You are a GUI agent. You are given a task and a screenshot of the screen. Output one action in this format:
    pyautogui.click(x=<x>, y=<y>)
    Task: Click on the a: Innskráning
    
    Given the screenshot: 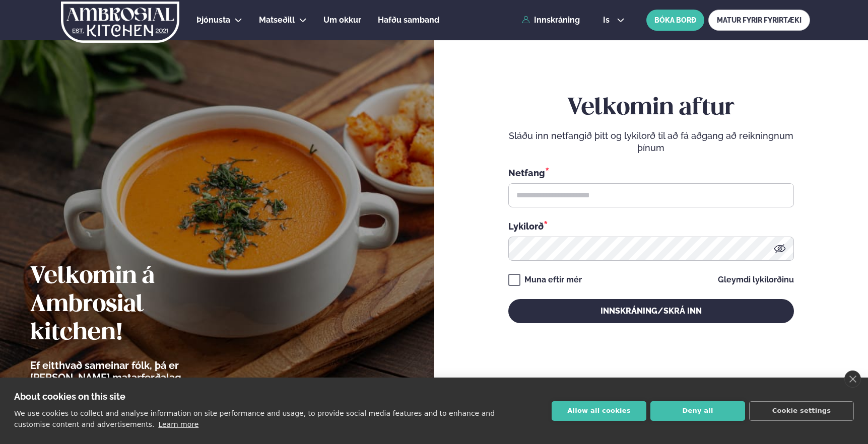 What is the action you would take?
    pyautogui.click(x=551, y=20)
    